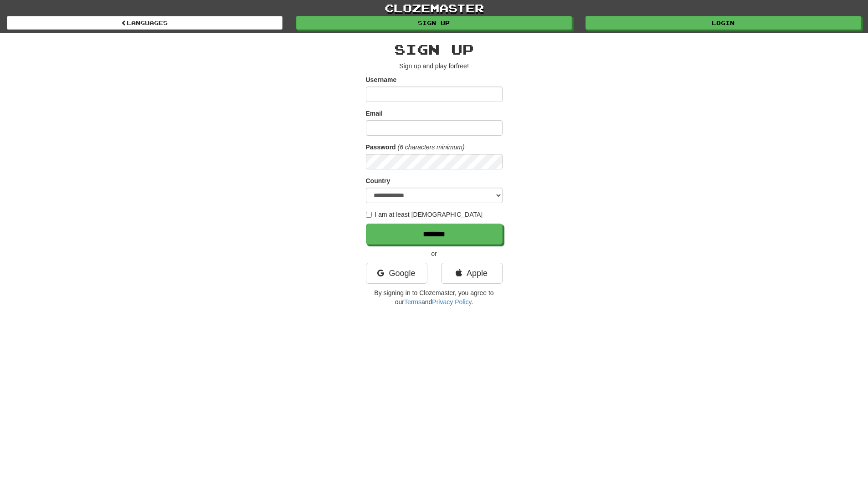 The width and height of the screenshot is (868, 485). What do you see at coordinates (723, 23) in the screenshot?
I see `a: Login` at bounding box center [723, 23].